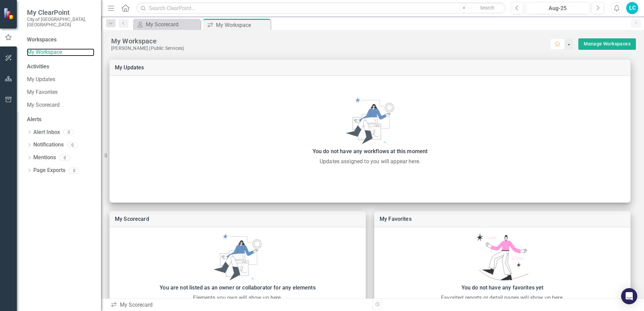  Describe the element at coordinates (321, 8) in the screenshot. I see `input: Search ClearPoint...` at that location.